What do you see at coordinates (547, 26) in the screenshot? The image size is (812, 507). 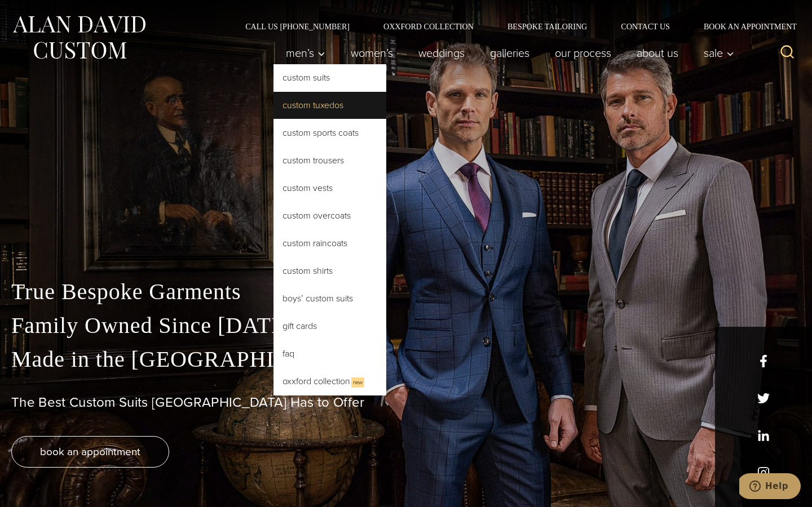 I see `a: Bespoke Tailoring` at bounding box center [547, 26].